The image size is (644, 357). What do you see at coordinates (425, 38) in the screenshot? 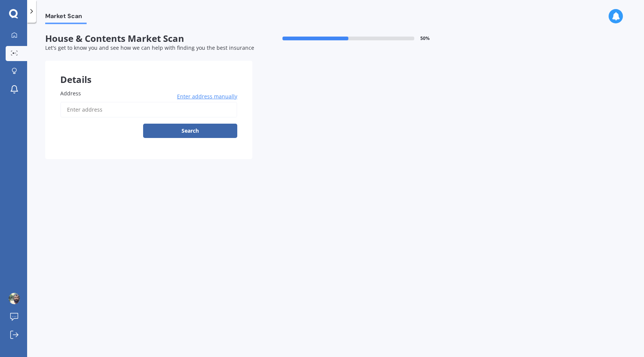
I see `span: 50 %` at bounding box center [425, 38].